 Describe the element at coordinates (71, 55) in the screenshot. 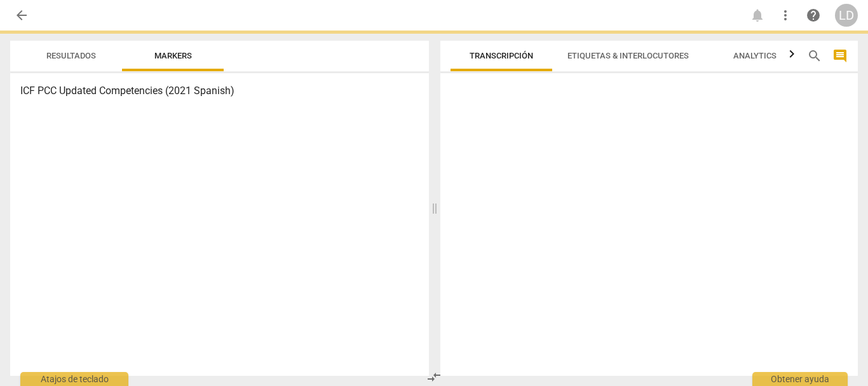

I see `span: Resultados` at that location.